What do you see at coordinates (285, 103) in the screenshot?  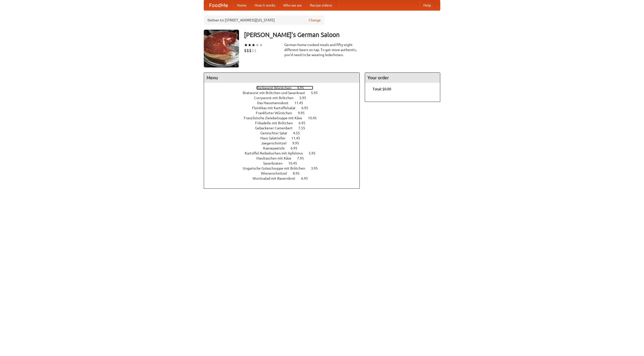 I see `a: Das Hausmannskost 11.45` at bounding box center [285, 103].